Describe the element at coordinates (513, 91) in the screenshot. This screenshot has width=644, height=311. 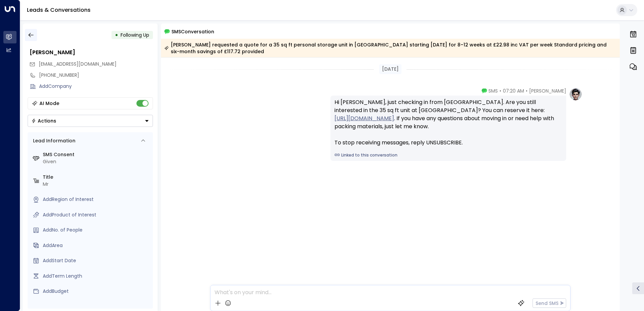
I see `span: 07:20 AM` at that location.